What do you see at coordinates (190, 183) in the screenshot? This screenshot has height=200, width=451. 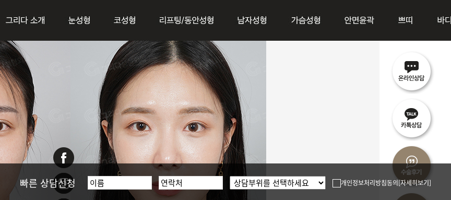 I see `input: 연락처` at bounding box center [190, 183].